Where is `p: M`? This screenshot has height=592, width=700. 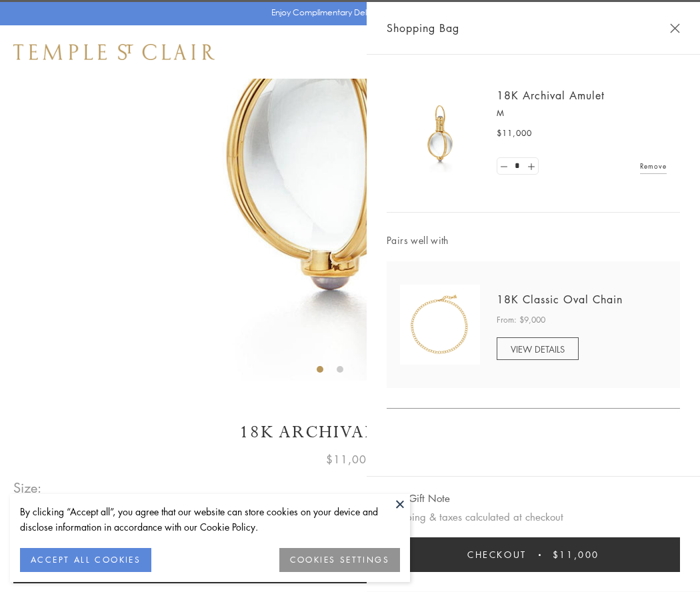
p: M is located at coordinates (582, 114).